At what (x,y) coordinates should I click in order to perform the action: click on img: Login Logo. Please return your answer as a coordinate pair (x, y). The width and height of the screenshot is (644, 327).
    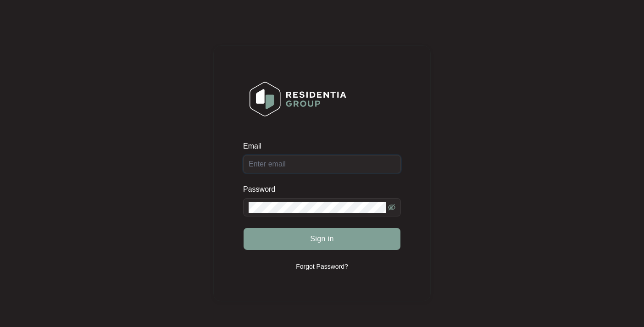
    Looking at the image, I should click on (298, 99).